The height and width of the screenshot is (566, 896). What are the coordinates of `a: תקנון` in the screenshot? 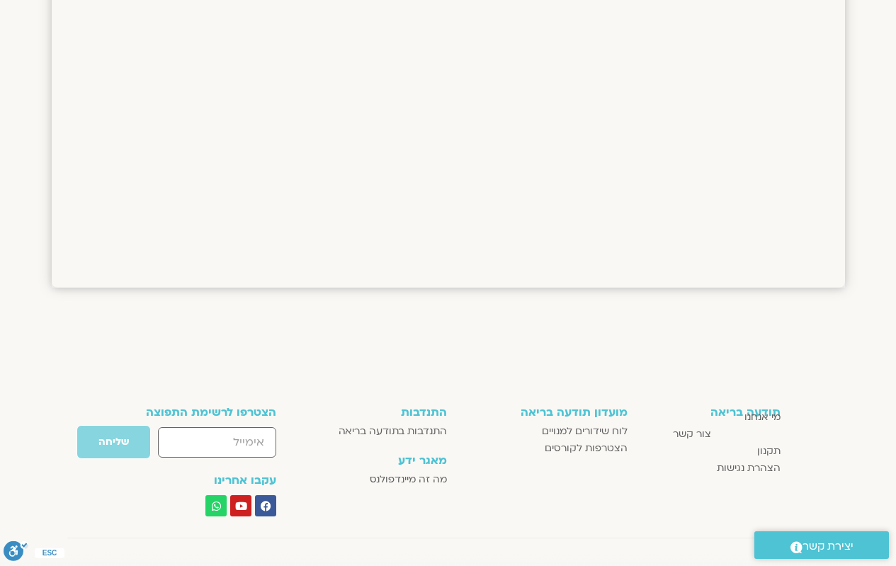 It's located at (712, 451).